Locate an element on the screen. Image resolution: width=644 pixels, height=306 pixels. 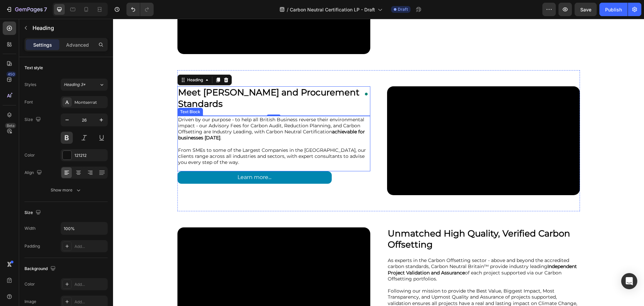
div: Align is located at coordinates (34, 172).